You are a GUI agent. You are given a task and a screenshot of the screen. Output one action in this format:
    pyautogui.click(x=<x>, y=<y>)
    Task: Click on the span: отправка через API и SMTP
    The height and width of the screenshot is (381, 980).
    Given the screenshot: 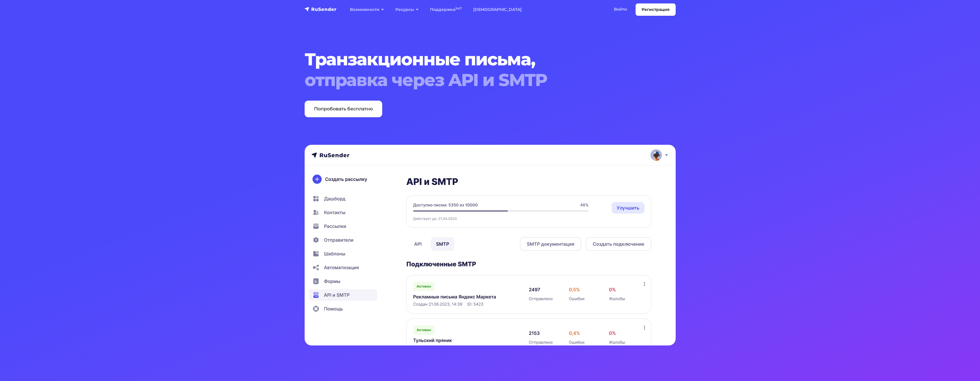 What is the action you would take?
    pyautogui.click(x=475, y=80)
    